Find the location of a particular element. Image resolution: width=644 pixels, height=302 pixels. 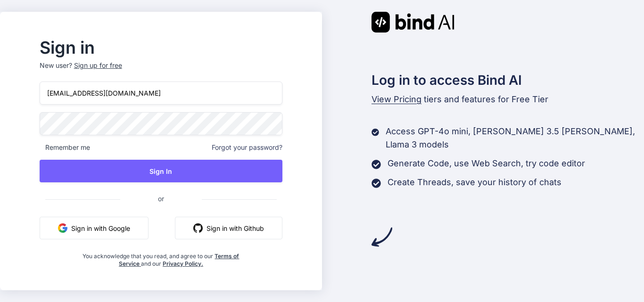

h2: Log in to access Bind AI is located at coordinates (508, 80).